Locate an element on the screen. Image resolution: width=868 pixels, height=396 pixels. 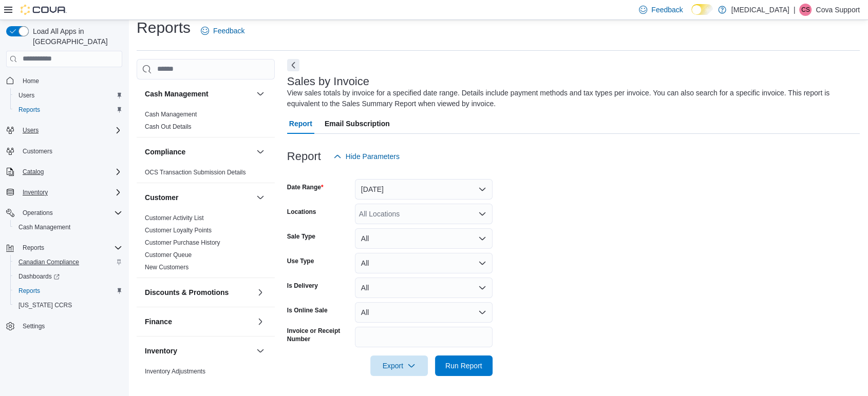
span: Dashboards is located at coordinates (39, 277).